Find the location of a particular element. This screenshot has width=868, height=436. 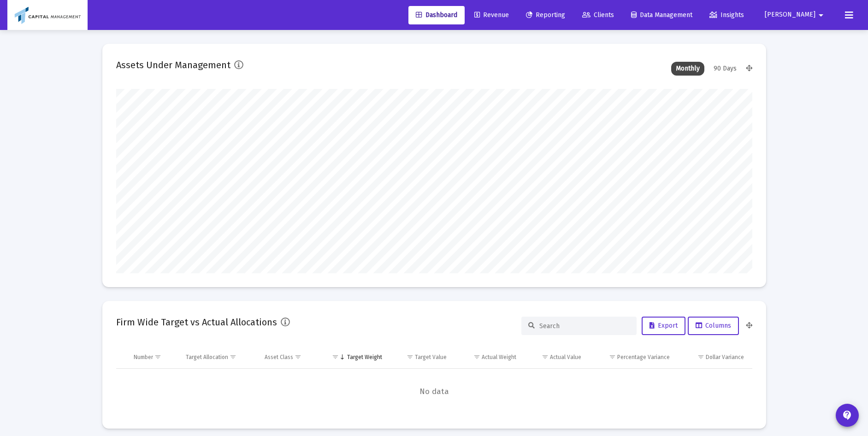

td: Column Dollar Variance is located at coordinates (714, 357).